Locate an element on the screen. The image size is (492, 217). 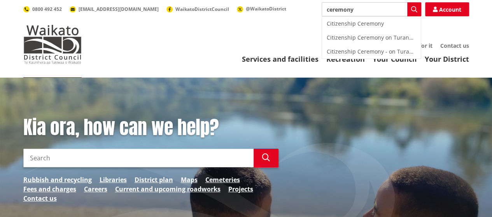
a: Rubbish and recycling is located at coordinates (58, 180).